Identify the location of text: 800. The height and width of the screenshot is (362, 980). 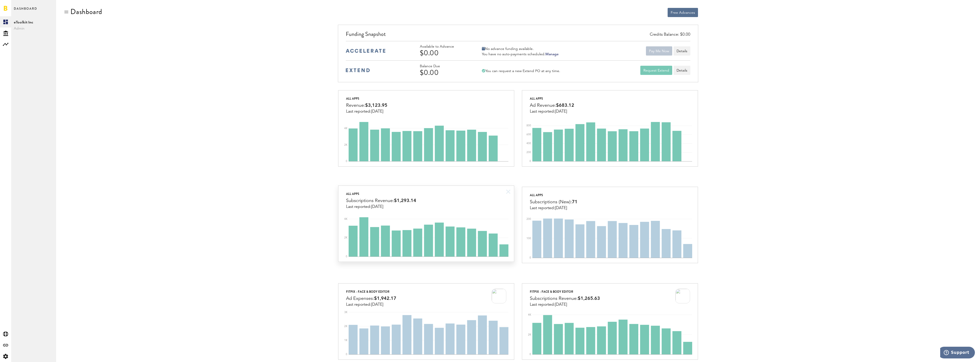
(529, 126).